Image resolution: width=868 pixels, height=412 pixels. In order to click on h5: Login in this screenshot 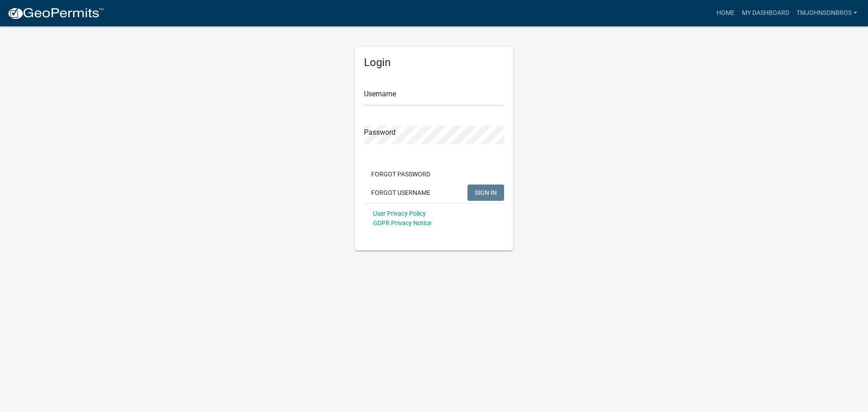, I will do `click(434, 63)`.